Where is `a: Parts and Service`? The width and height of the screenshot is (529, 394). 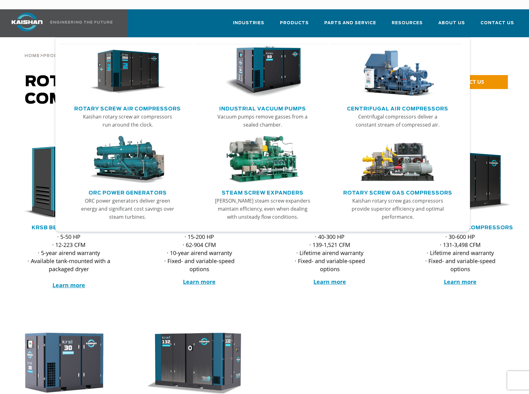
a: Parts and Service is located at coordinates (350, 25).